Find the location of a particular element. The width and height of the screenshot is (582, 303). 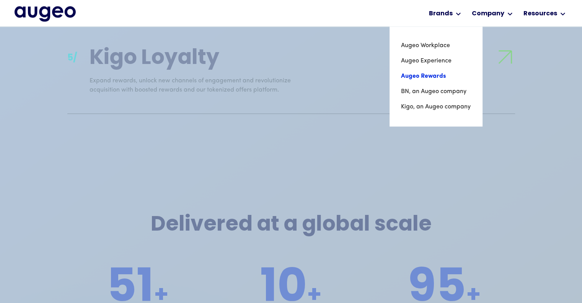

a: BN, an Augeo company is located at coordinates (436, 91).